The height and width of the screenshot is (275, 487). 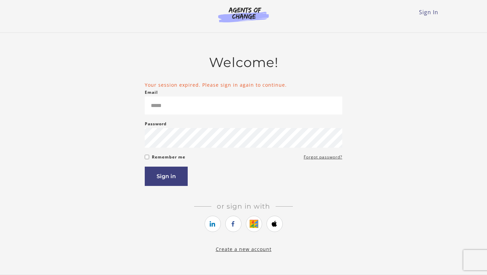 What do you see at coordinates (213, 224) in the screenshot?
I see `a: https://courses.thinkific.com/users/auth/linkedin?ss%5Breferral%5D=&ss%5Buser_return_to%5D=%2Fenr...` at bounding box center [213, 224].